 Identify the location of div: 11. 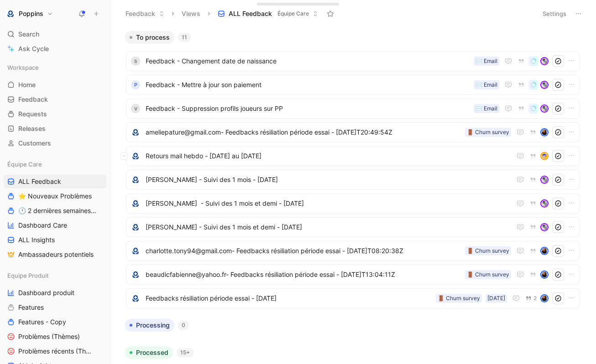
(184, 38).